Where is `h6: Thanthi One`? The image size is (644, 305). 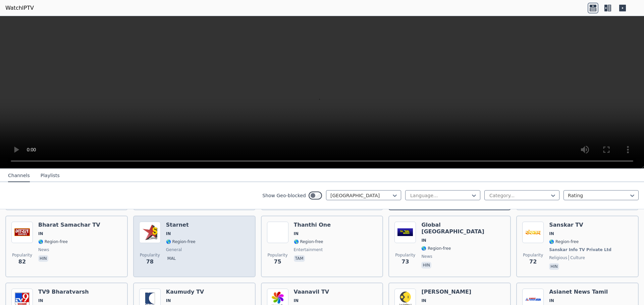 h6: Thanthi One is located at coordinates (312, 225).